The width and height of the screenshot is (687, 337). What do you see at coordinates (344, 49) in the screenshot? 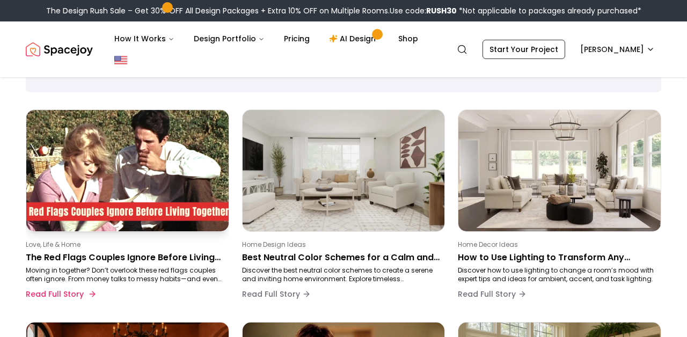
I see `nav: Global` at bounding box center [344, 49].